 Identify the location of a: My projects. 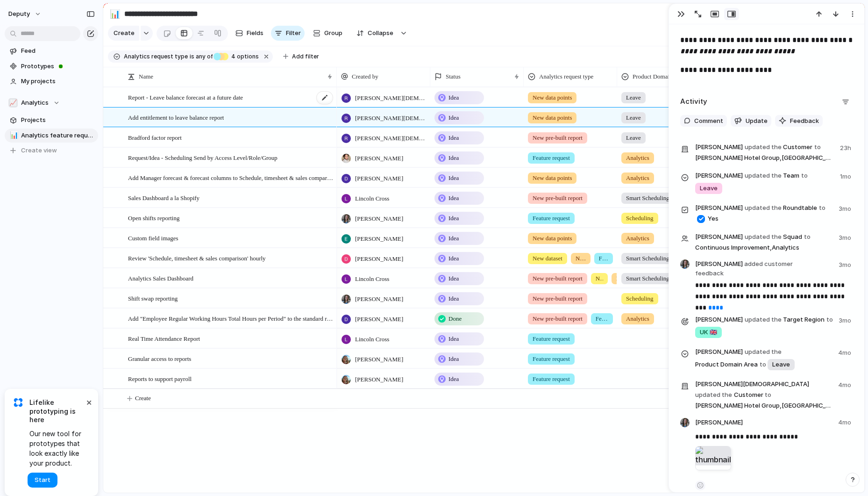
(51, 81).